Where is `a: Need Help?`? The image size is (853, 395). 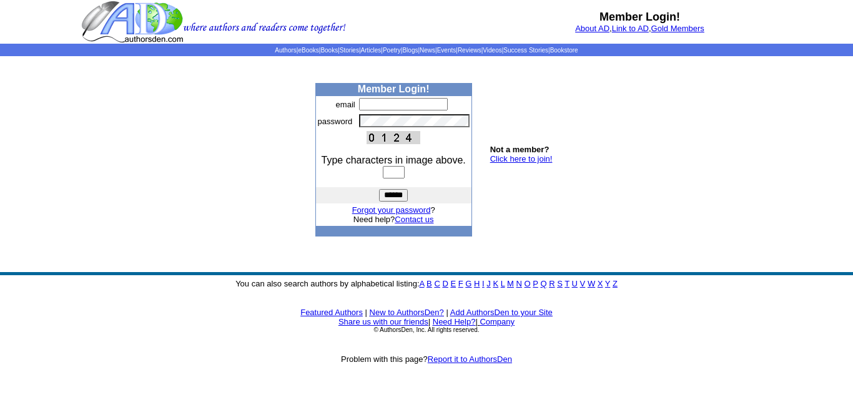
a: Need Help? is located at coordinates (454, 321).